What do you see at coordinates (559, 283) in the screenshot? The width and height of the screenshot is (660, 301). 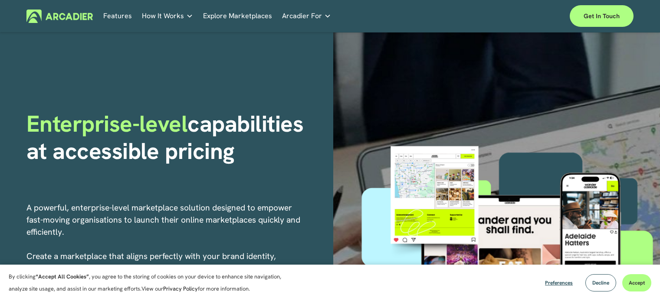 I see `span: Preferences` at bounding box center [559, 283].